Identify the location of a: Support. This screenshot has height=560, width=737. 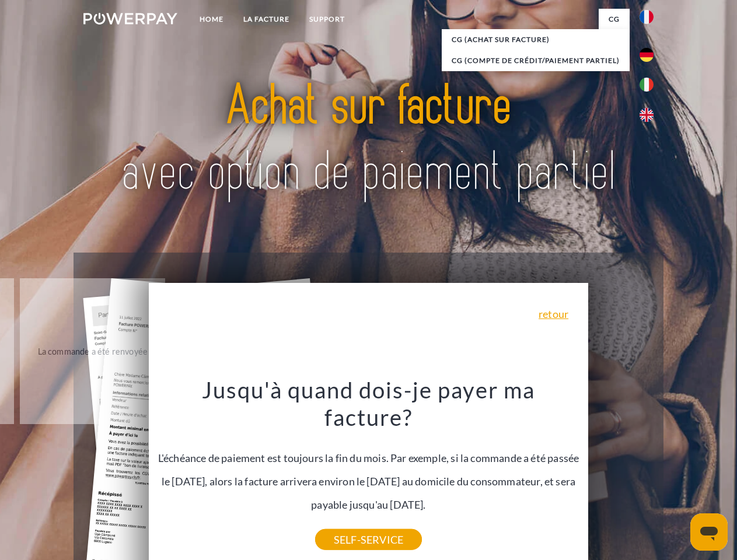
(327, 19).